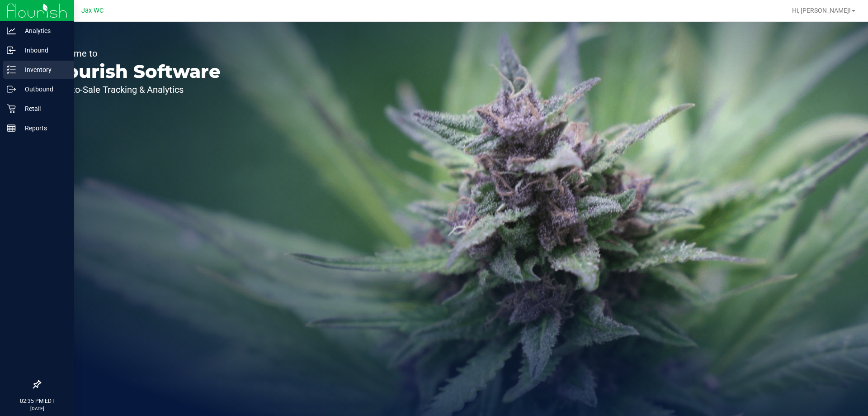 The width and height of the screenshot is (868, 416). I want to click on inline-svg: Inventory, so click(11, 70).